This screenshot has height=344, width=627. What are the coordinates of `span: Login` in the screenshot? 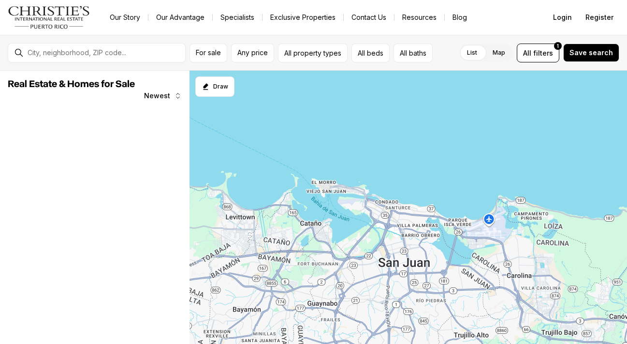 It's located at (562, 17).